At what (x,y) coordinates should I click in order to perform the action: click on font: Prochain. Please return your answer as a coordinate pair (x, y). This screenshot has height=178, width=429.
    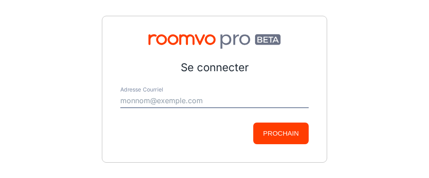
    Looking at the image, I should click on (281, 133).